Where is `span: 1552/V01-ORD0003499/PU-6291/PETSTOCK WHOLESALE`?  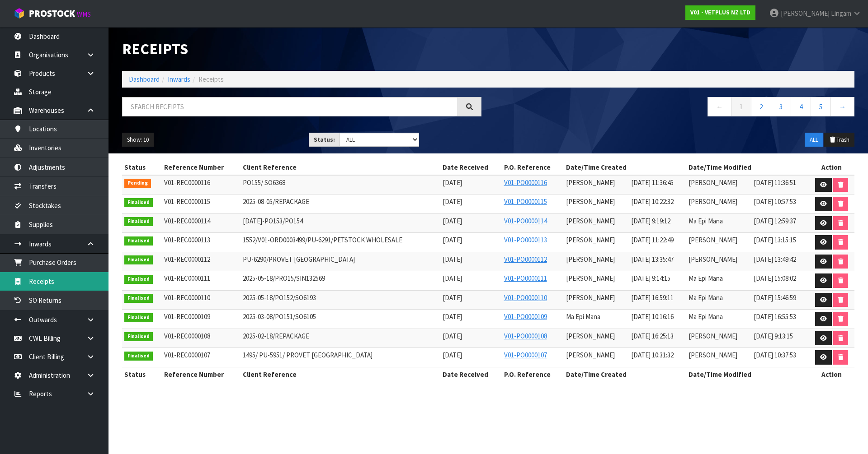 span: 1552/V01-ORD0003499/PU-6291/PETSTOCK WHOLESALE is located at coordinates (322, 240).